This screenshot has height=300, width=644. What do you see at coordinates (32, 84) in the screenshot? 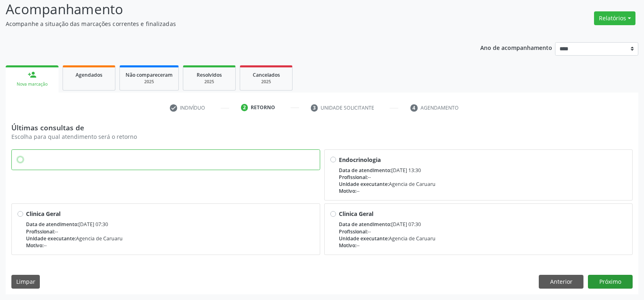
I see `div: Nova marcação` at bounding box center [32, 84].